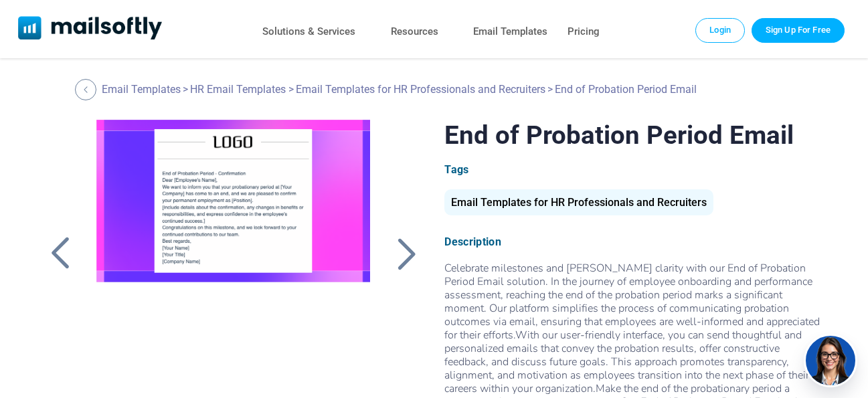  I want to click on h1: End of Probation Period Email, so click(635, 135).